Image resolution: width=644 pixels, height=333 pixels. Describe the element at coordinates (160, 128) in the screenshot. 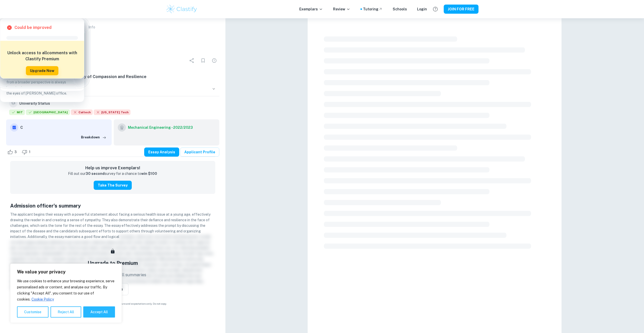

I see `a: Mechanical Engineering - 2022/2023` at that location.